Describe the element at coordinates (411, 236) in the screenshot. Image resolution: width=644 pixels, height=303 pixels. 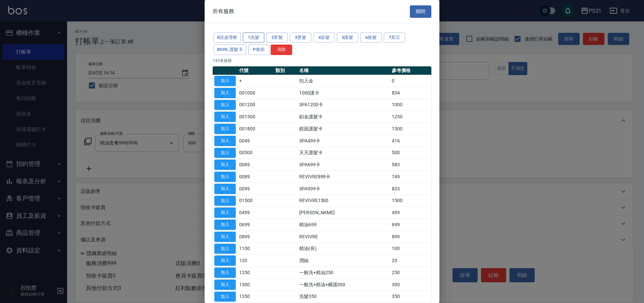
I see `td: 899` at that location.